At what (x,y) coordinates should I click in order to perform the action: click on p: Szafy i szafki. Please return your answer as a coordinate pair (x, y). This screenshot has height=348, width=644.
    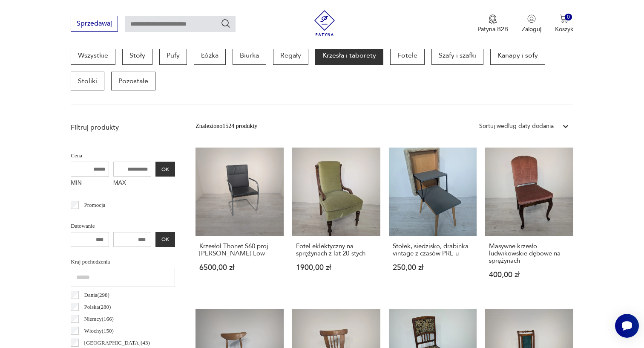
    Looking at the image, I should click on (457, 55).